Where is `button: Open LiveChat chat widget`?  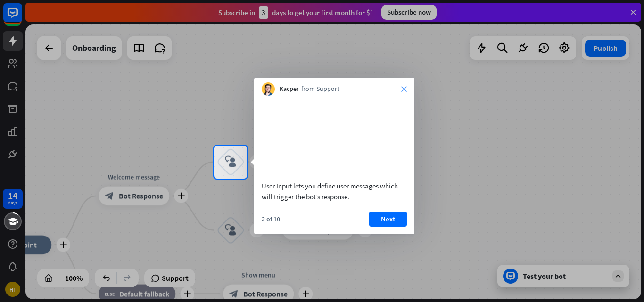
button: Open LiveChat chat widget is located at coordinates (22, 18).